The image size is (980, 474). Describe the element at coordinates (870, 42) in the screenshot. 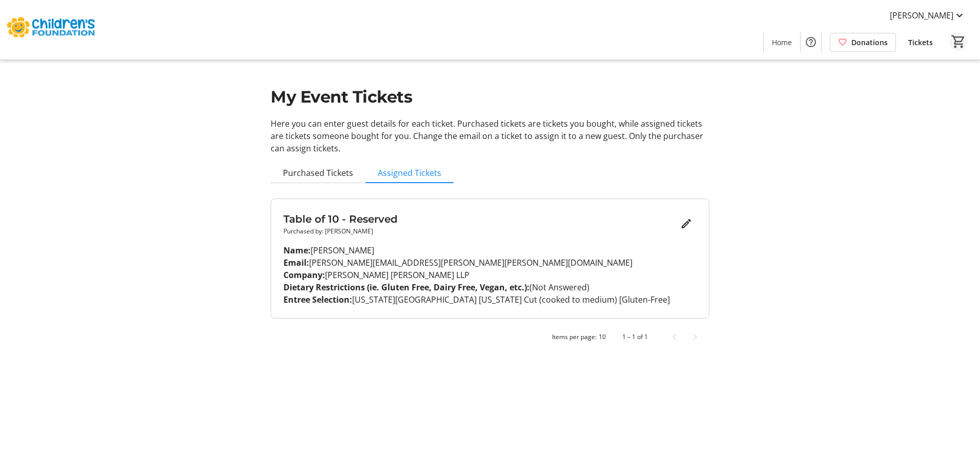

I see `span: Donations` at that location.